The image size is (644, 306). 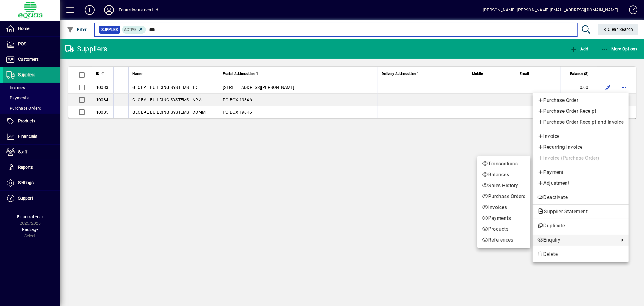 What do you see at coordinates (581, 136) in the screenshot?
I see `span: Invoice` at bounding box center [581, 136].